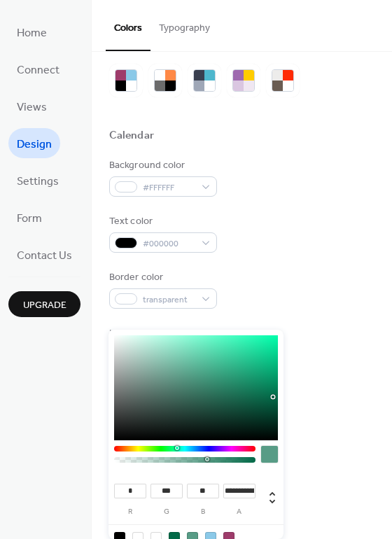  What do you see at coordinates (32, 106) in the screenshot?
I see `a: Views` at bounding box center [32, 106].